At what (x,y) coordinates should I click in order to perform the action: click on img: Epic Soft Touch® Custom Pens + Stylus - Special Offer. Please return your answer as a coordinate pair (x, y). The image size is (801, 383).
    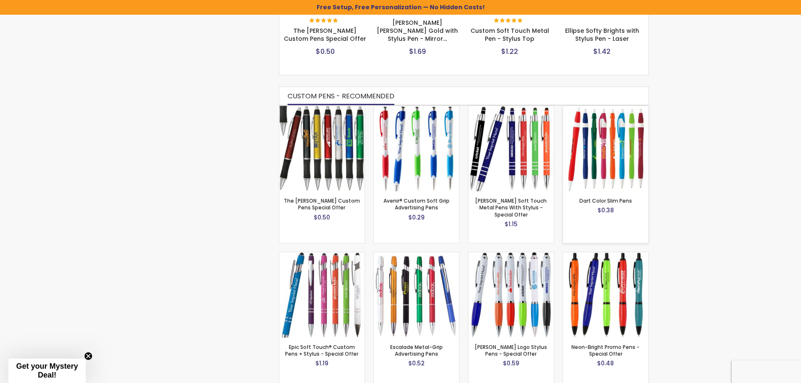
    Looking at the image, I should click on (322, 295).